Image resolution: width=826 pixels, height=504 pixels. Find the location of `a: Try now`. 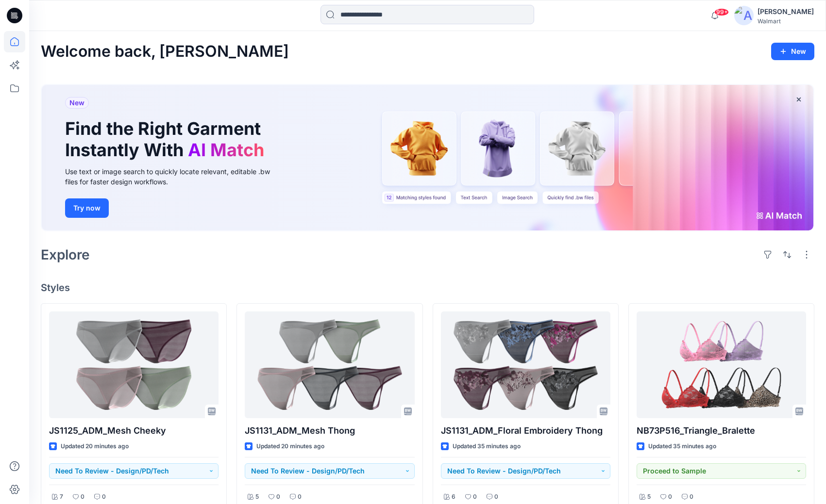

a: Try now is located at coordinates (87, 208).